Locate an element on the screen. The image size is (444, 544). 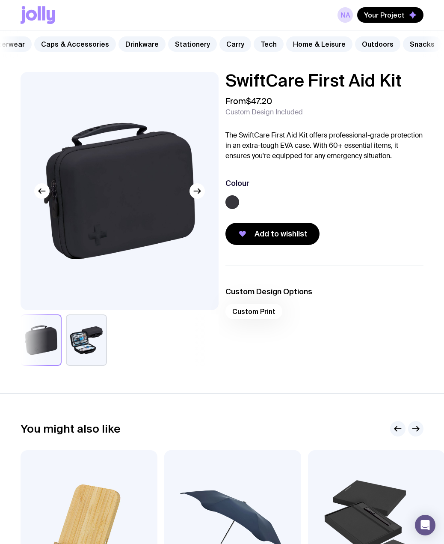
p: The SwiftCare First Aid Kit offers professional-grade protection in an extra-tough EVA case. With... is located at coordinates (325, 146).